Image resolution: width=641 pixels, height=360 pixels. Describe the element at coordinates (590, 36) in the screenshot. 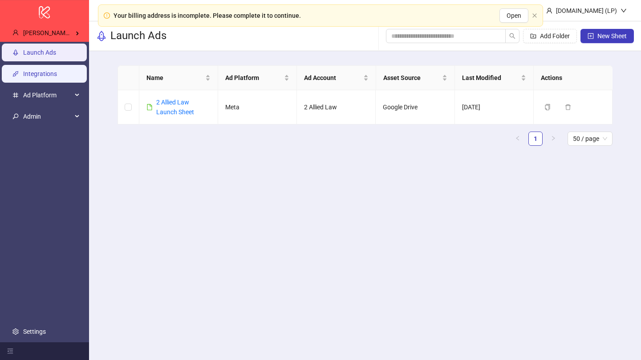

I see `span: plus-square` at that location.